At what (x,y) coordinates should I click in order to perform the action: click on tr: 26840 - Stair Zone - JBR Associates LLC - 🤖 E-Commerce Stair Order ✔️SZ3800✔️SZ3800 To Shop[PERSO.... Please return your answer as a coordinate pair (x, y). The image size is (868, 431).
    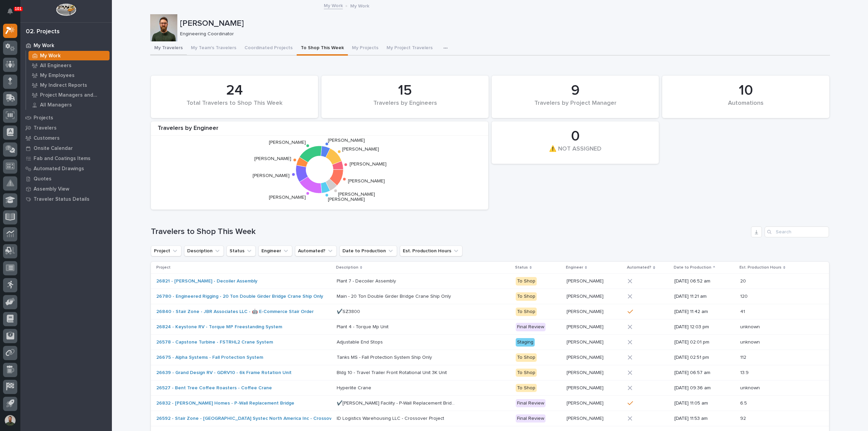
    Looking at the image, I should click on (490, 312).